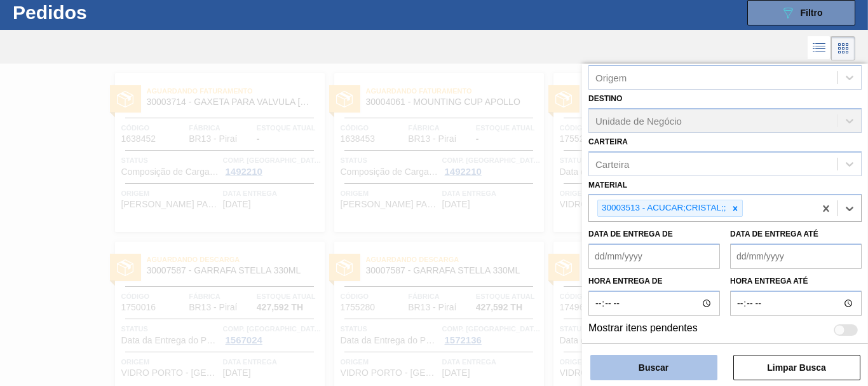  I want to click on div: Carteira, so click(612, 163).